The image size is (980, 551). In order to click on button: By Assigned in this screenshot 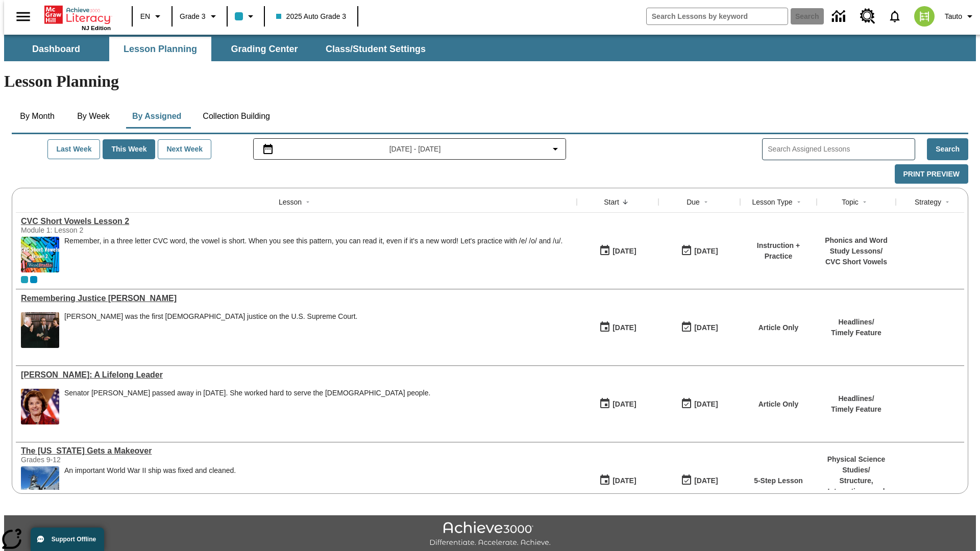, I will do `click(157, 116)`.